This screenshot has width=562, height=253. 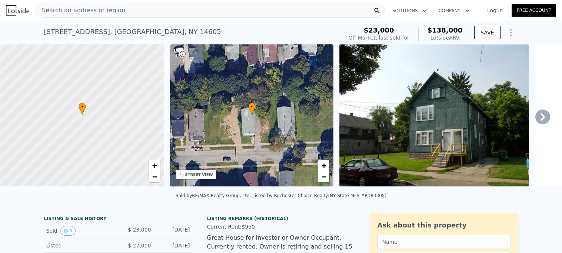 What do you see at coordinates (68, 231) in the screenshot?
I see `button: View historical data` at bounding box center [68, 231].